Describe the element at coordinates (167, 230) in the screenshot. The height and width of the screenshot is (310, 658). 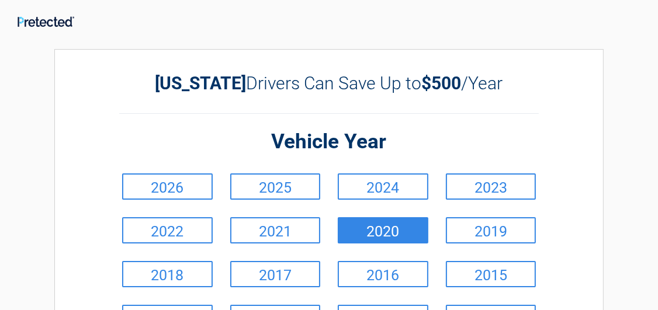
I see `a: 2022` at that location.